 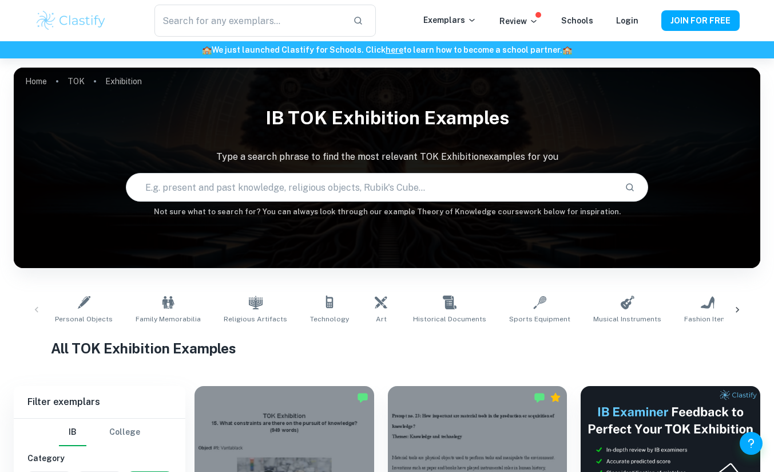 What do you see at coordinates (100, 458) in the screenshot?
I see `h6: Category` at bounding box center [100, 458].